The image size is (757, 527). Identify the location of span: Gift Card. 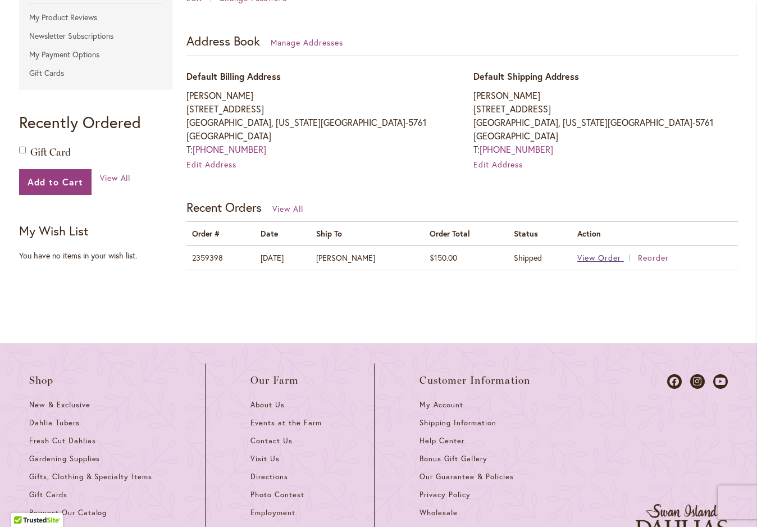
(51, 152).